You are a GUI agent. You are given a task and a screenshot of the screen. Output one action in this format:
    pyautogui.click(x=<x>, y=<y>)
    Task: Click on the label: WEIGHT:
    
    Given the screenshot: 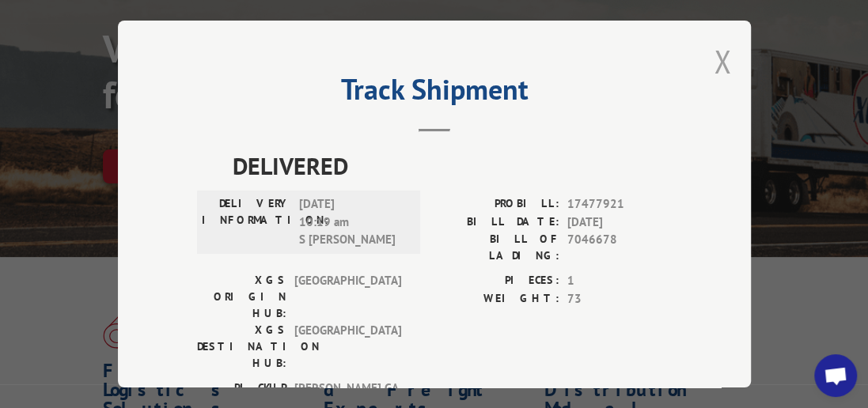 What is the action you would take?
    pyautogui.click(x=497, y=298)
    